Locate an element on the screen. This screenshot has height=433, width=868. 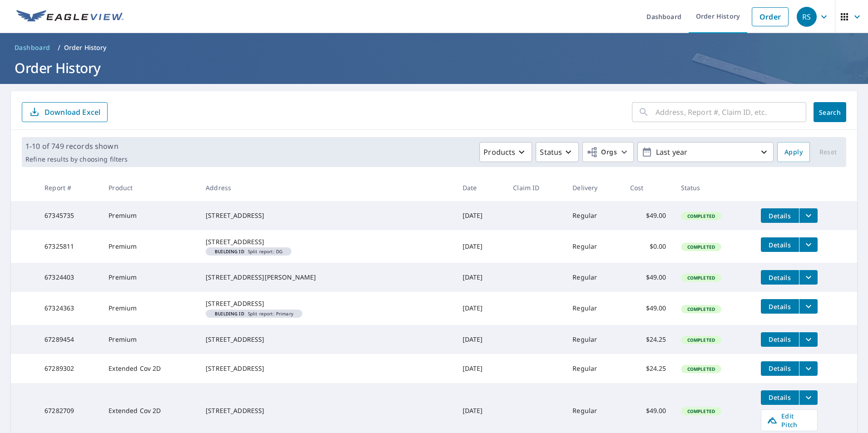
th: Delivery is located at coordinates (594, 188).